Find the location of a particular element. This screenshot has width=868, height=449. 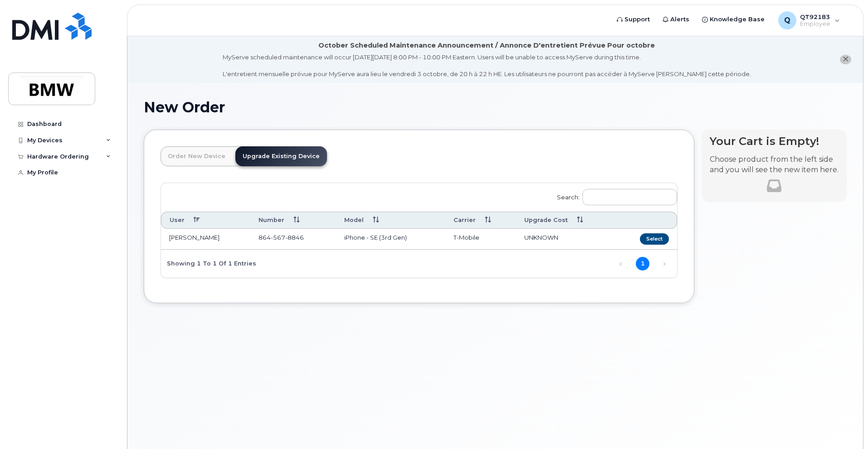

span: 8846 is located at coordinates (294, 238).